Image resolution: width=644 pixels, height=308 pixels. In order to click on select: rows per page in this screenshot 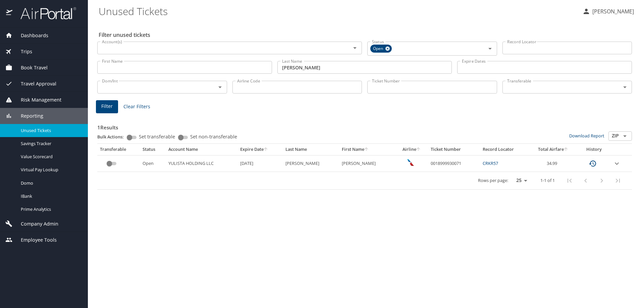, I will do `click(520, 180)`.